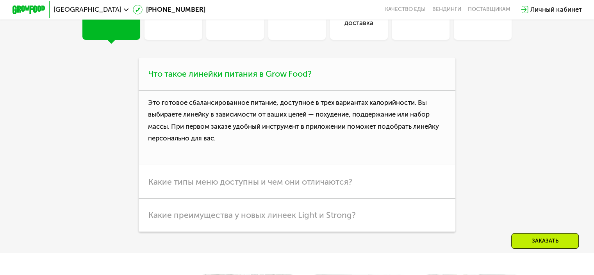 This screenshot has height=275, width=594. What do you see at coordinates (406, 9) in the screenshot?
I see `a: Качество еды` at bounding box center [406, 9].